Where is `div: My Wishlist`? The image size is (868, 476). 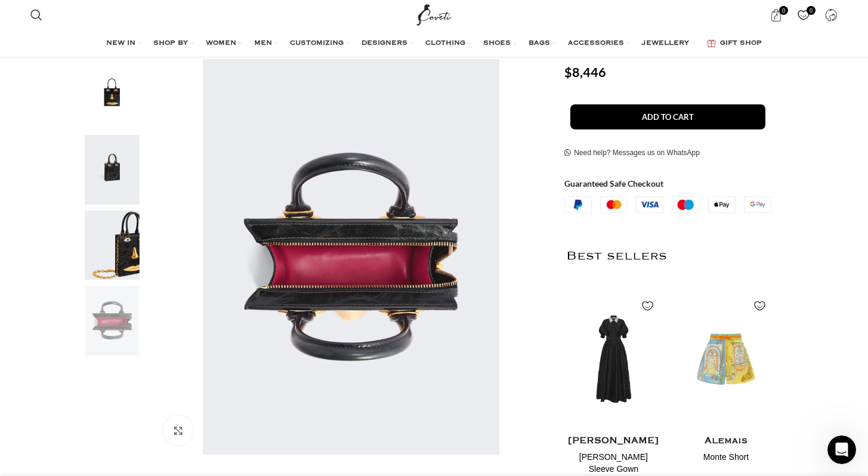
div: My Wishlist is located at coordinates (803, 15).